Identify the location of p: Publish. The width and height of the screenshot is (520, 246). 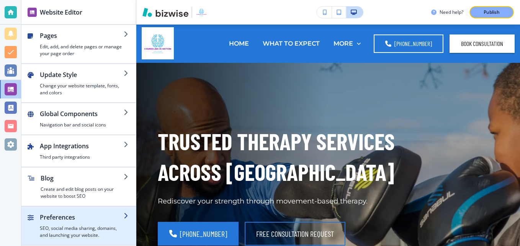
(492, 12).